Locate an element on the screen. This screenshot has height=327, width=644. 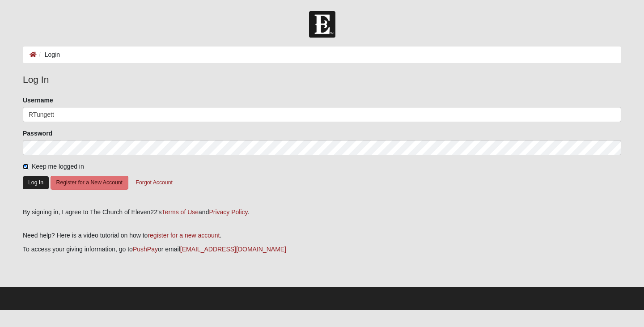
p: To access your giving information, go to or email is located at coordinates (322, 249).